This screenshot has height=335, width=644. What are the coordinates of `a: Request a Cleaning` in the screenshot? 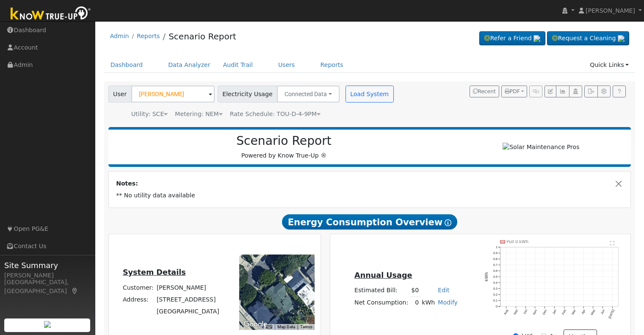 It's located at (588, 38).